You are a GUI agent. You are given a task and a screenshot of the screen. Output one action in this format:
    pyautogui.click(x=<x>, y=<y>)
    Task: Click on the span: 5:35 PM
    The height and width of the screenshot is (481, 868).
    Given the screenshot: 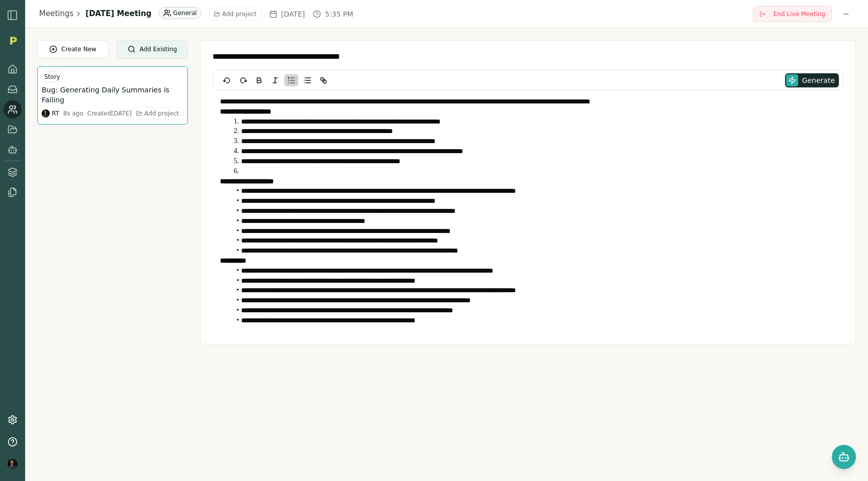 What is the action you would take?
    pyautogui.click(x=339, y=14)
    